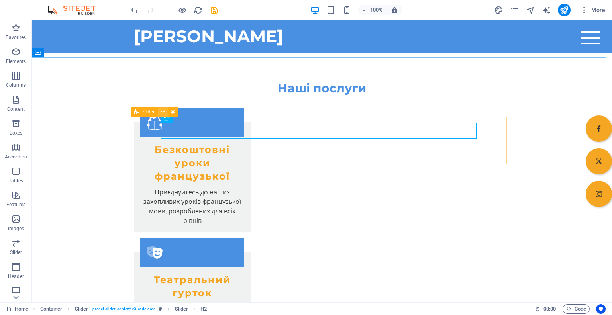  I want to click on span: . preset-slider-content-v3-wide-dots, so click(123, 309).